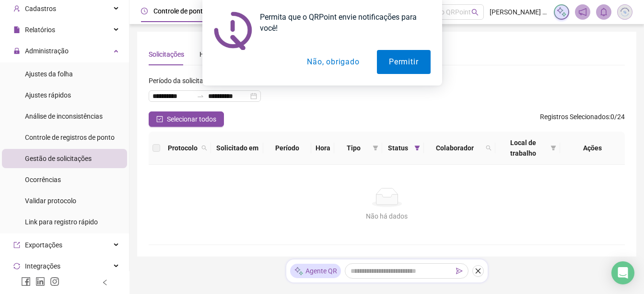  I want to click on span: Exportações, so click(44, 245).